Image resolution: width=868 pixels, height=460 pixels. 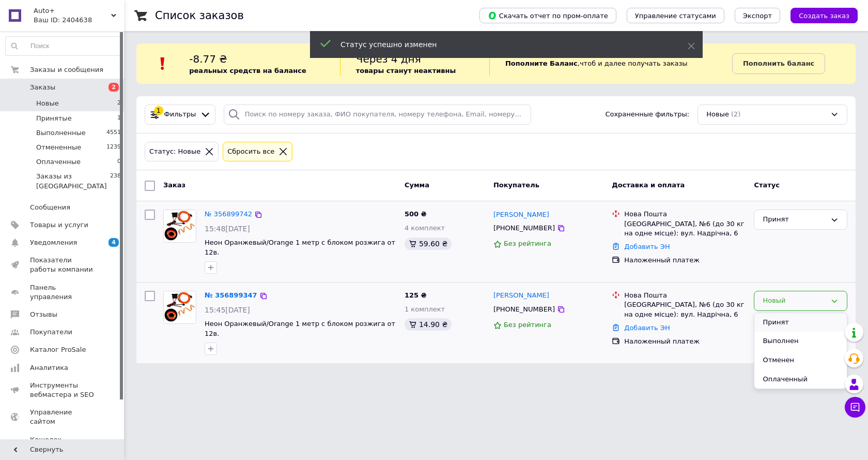 I want to click on span: Оплаченные, so click(x=58, y=162).